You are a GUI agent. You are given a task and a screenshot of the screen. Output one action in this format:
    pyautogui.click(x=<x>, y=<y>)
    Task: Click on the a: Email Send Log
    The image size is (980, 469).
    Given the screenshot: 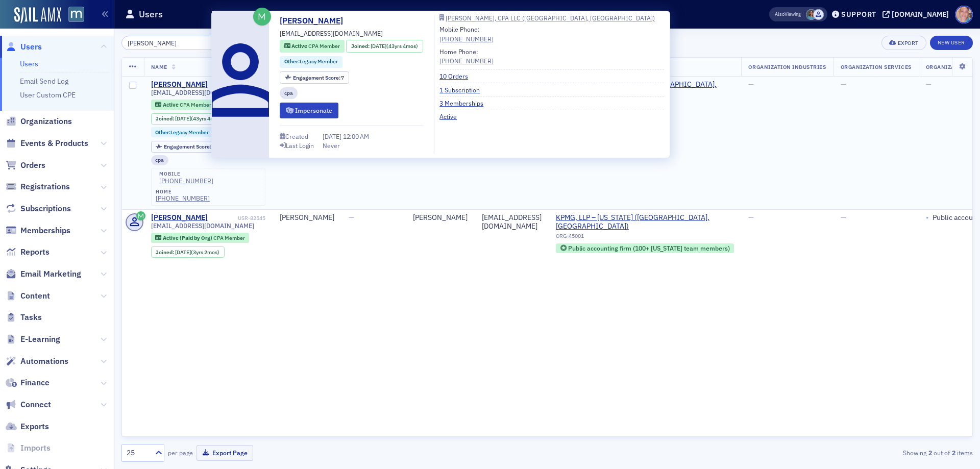 What is the action you would take?
    pyautogui.click(x=44, y=81)
    